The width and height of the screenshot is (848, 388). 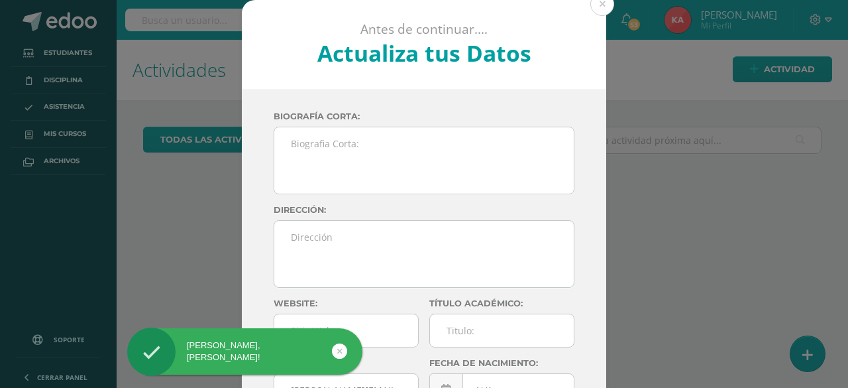 What do you see at coordinates (502, 330) in the screenshot?
I see `input: Titulo:` at bounding box center [502, 330].